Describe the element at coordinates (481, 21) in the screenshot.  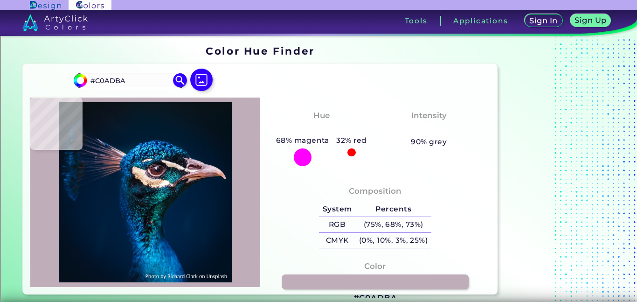
I see `h3: Applications` at that location.